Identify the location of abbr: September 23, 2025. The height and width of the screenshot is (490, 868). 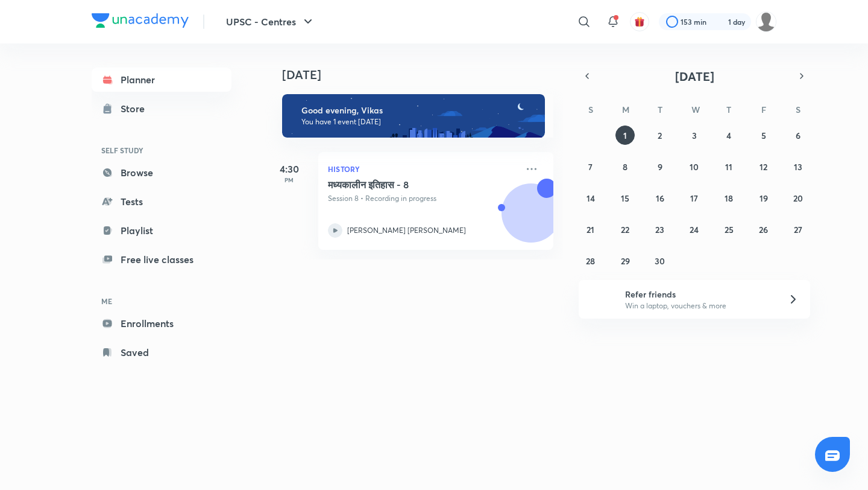
(660, 230).